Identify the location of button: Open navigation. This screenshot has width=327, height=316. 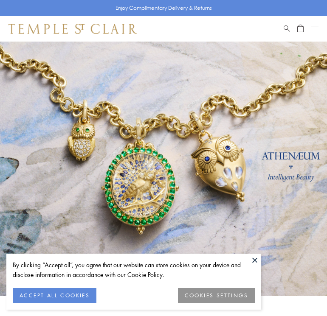
(314, 29).